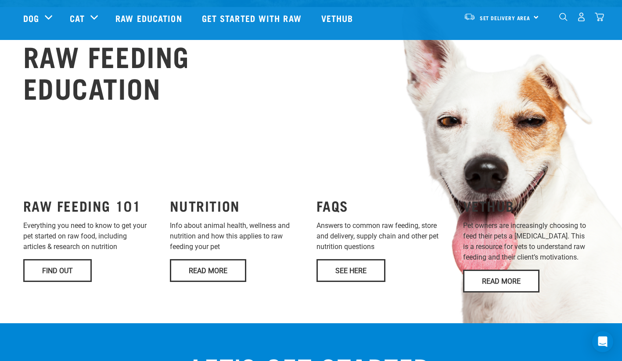  Describe the element at coordinates (599, 17) in the screenshot. I see `img: home-icon@2x.png` at that location.